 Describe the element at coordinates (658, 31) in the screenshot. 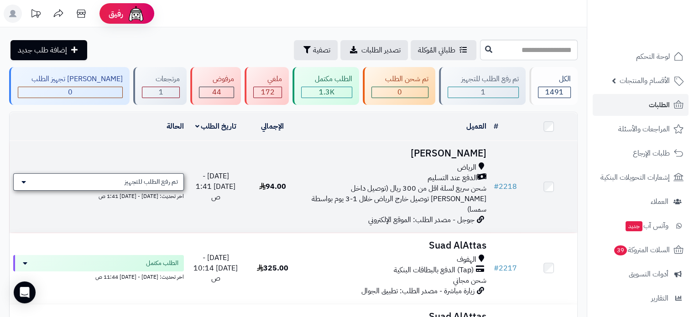

I see `img: logo-2.png` at that location.